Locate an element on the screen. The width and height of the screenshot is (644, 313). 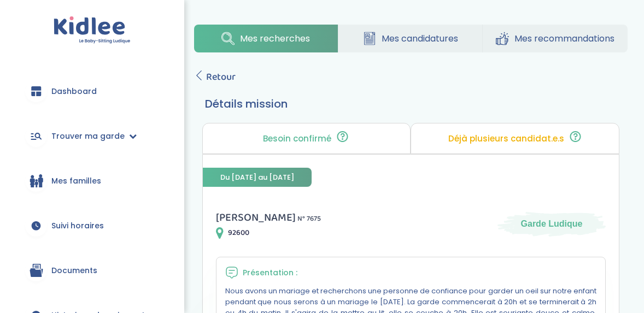
span: Retour is located at coordinates (221, 77).